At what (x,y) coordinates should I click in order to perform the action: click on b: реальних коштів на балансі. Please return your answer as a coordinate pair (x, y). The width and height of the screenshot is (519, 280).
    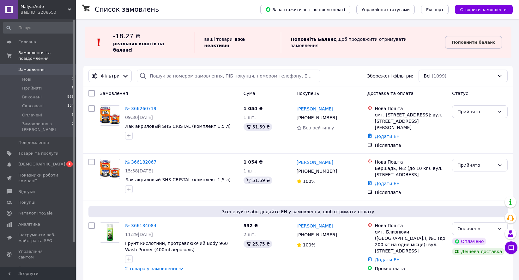
    Looking at the image, I should click on (138, 47).